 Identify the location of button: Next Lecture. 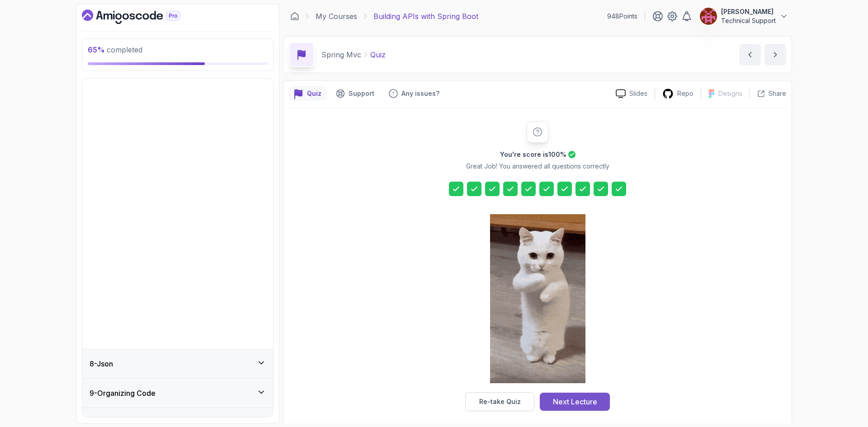
(575, 402).